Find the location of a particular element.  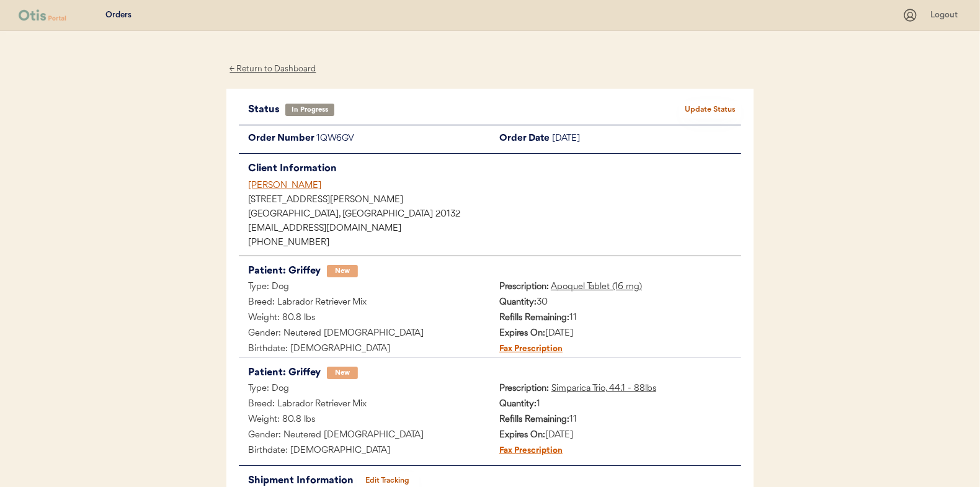

u: Apoquel Tablet (16 mg) is located at coordinates (596, 286).